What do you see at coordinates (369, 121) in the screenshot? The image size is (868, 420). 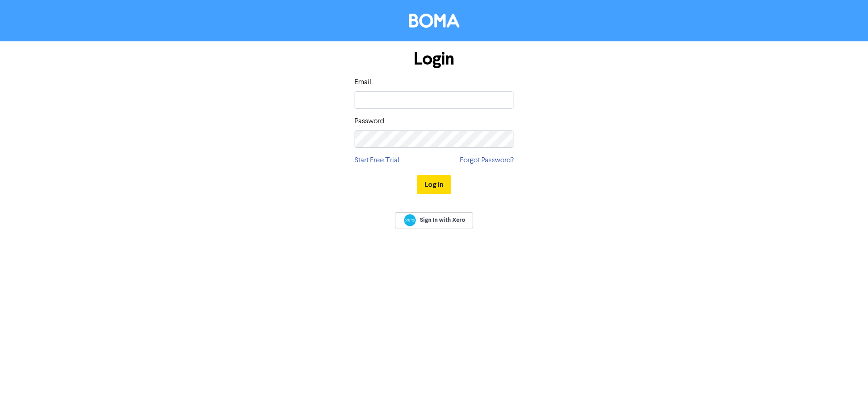 I see `label: Password` at bounding box center [369, 121].